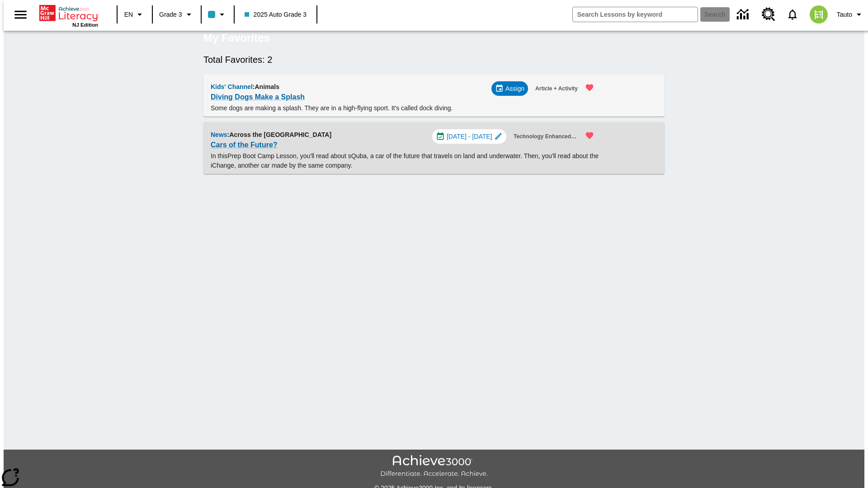  Describe the element at coordinates (557, 88) in the screenshot. I see `span: Article + Activity` at that location.